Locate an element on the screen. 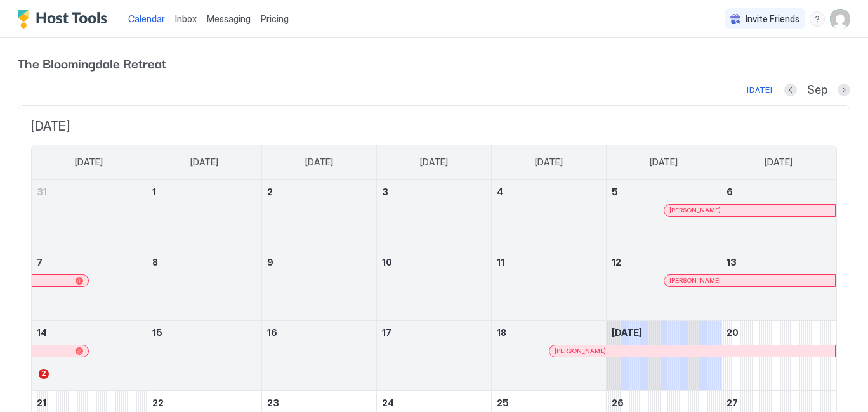  a: September 15, 2025 is located at coordinates (204, 332).